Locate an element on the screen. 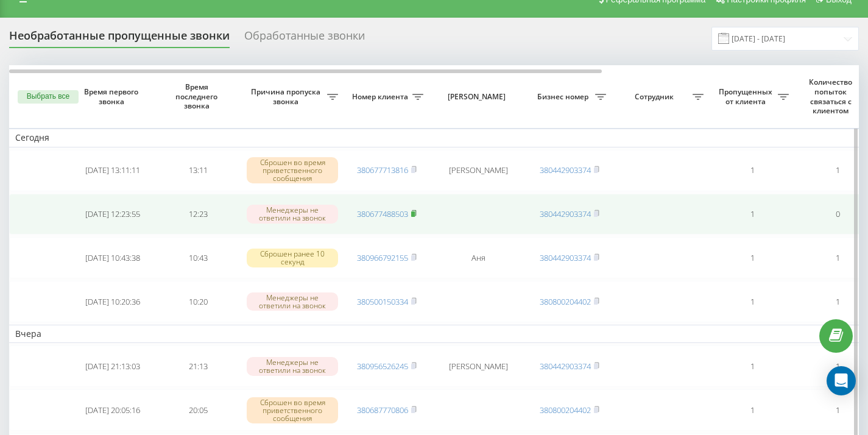 This screenshot has width=868, height=435. td: 13:11 is located at coordinates (198, 170).